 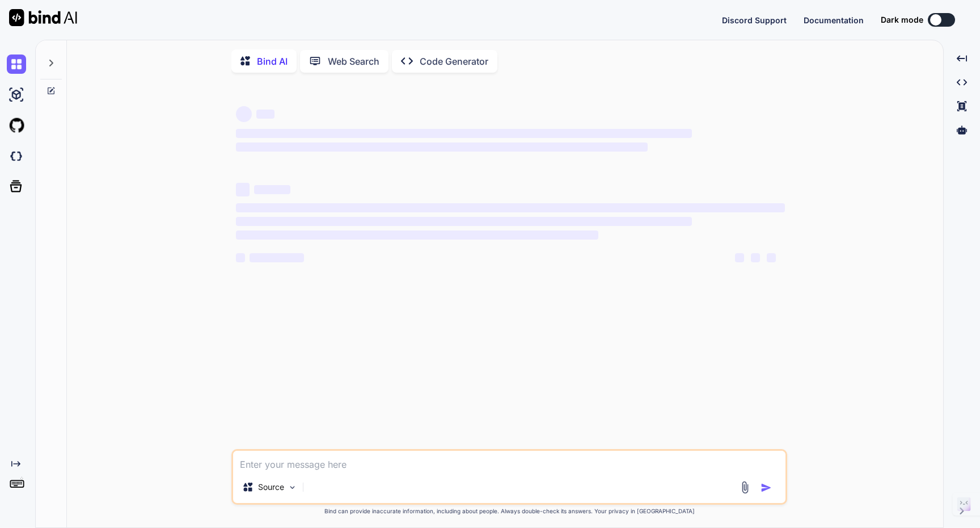 I want to click on span: Dark mode, so click(x=902, y=20).